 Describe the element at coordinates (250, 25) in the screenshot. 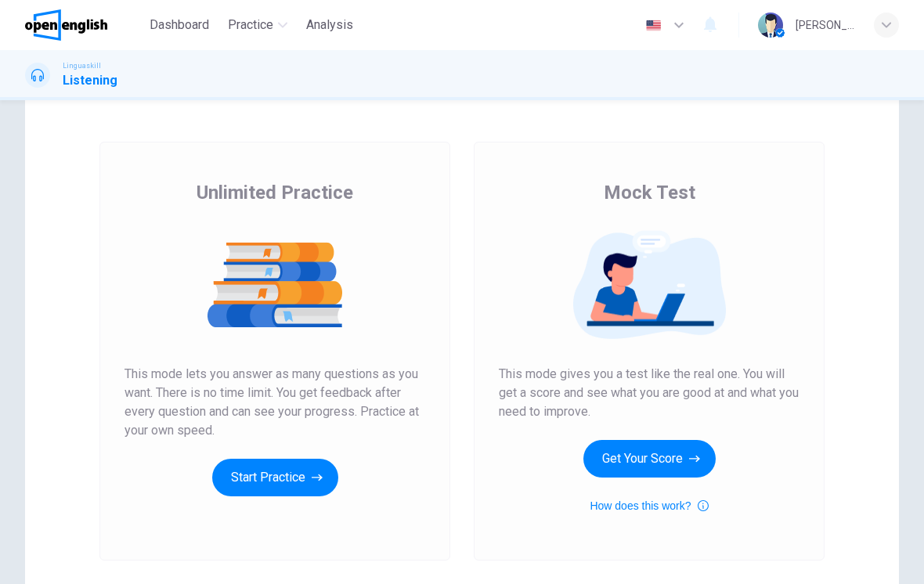

I see `span: Practice` at that location.